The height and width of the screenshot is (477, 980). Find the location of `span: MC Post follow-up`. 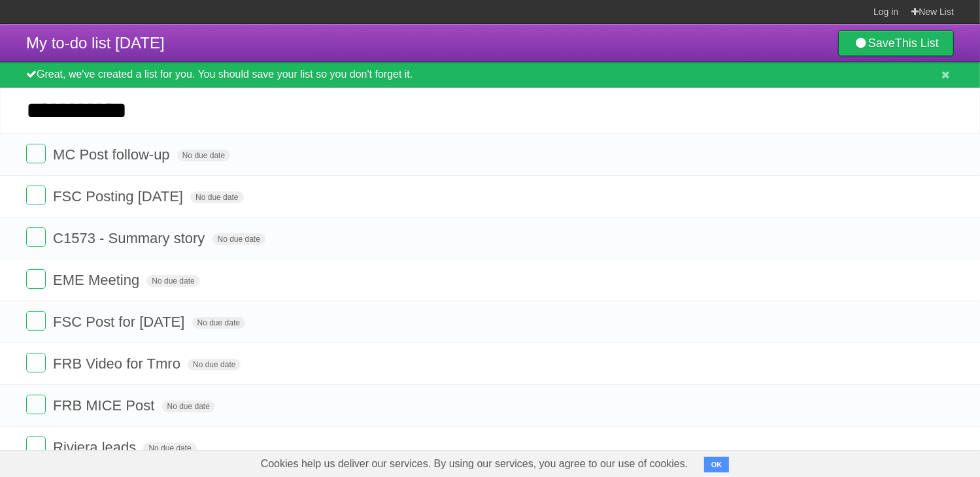

span: MC Post follow-up is located at coordinates (113, 154).